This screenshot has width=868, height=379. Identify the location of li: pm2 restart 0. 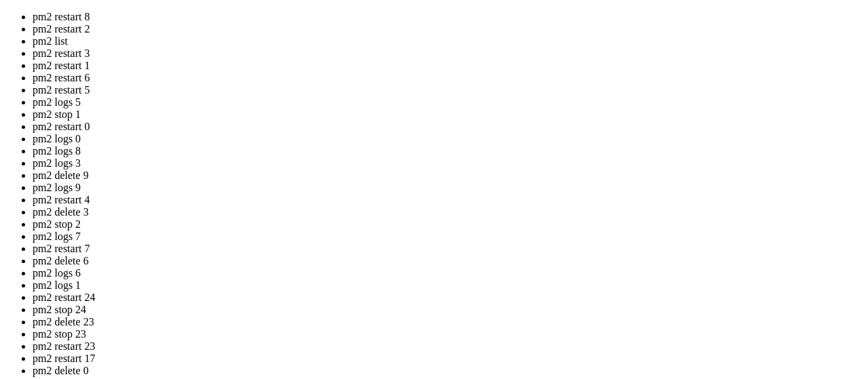
(448, 127).